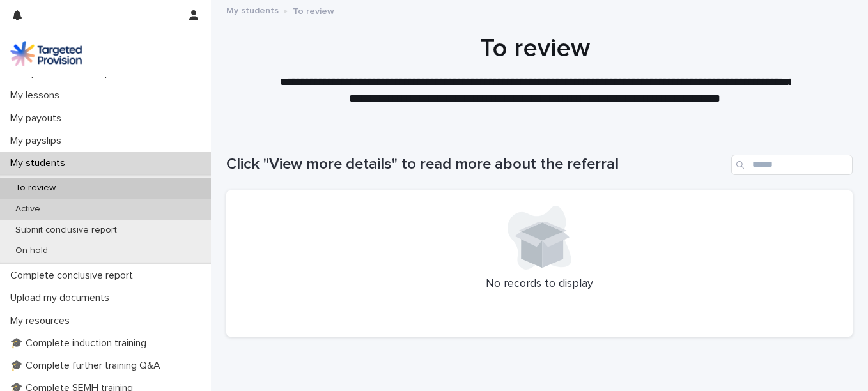 This screenshot has height=391, width=868. Describe the element at coordinates (74, 275) in the screenshot. I see `p: Complete conclusive report` at that location.